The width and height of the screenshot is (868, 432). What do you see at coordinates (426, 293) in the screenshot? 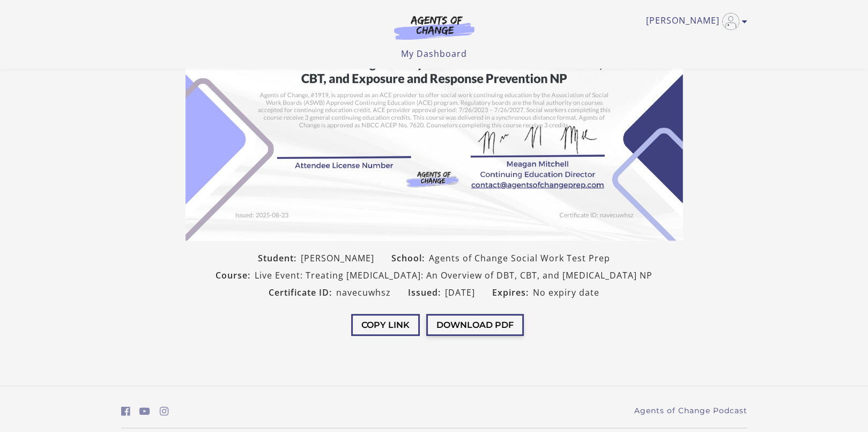
I see `span: Issued:` at bounding box center [426, 293].